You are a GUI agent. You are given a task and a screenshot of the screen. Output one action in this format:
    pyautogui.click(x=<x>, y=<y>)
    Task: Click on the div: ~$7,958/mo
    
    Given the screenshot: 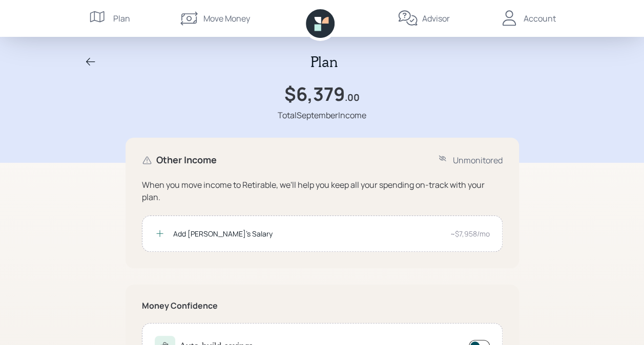 What is the action you would take?
    pyautogui.click(x=470, y=233)
    